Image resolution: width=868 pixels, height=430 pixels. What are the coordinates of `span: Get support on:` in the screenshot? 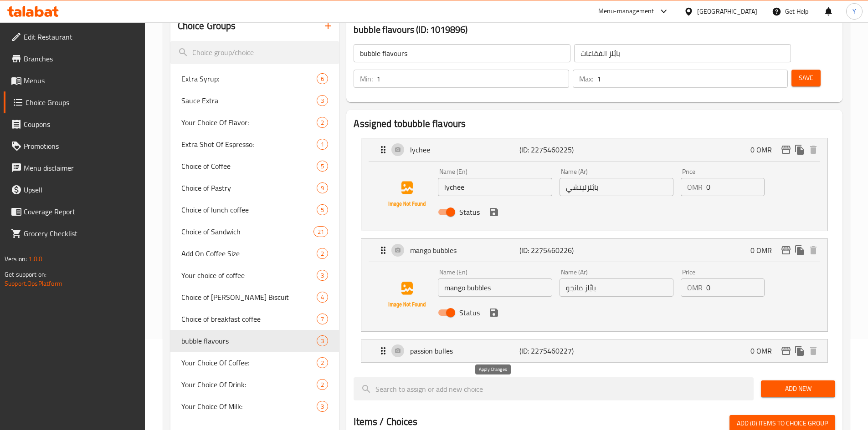 It's located at (25, 275).